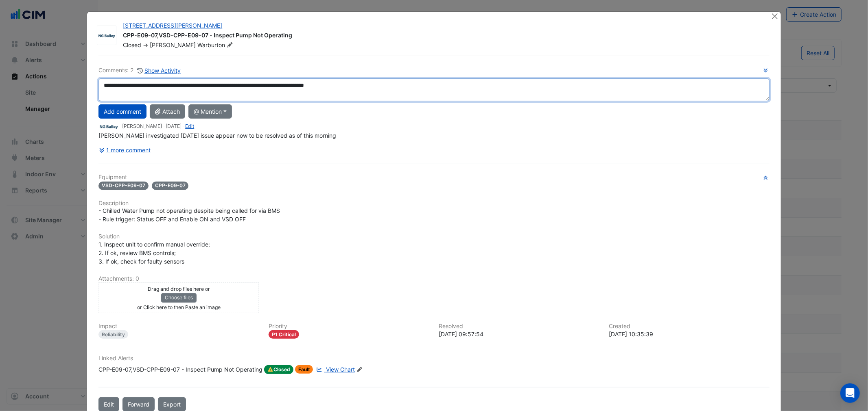 This screenshot has height=411, width=868. Describe the element at coordinates (178, 307) in the screenshot. I see `small: or Click here to then Paste an image` at that location.